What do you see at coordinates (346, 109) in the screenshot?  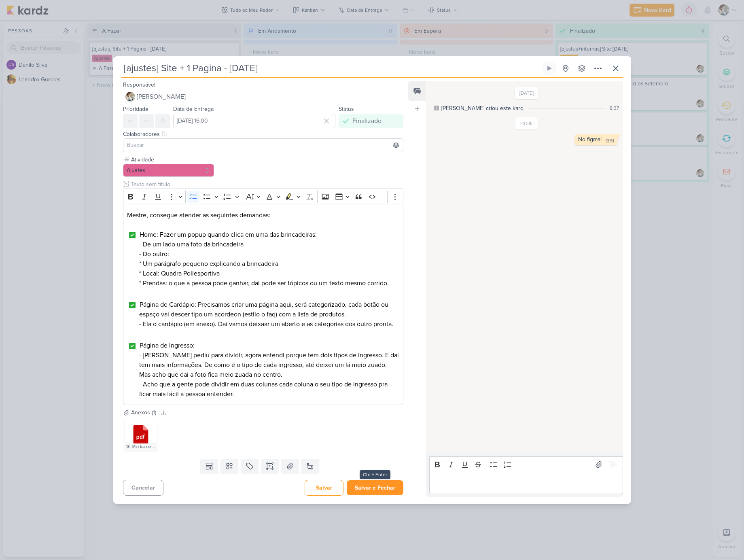 I see `label: Status` at bounding box center [346, 109].